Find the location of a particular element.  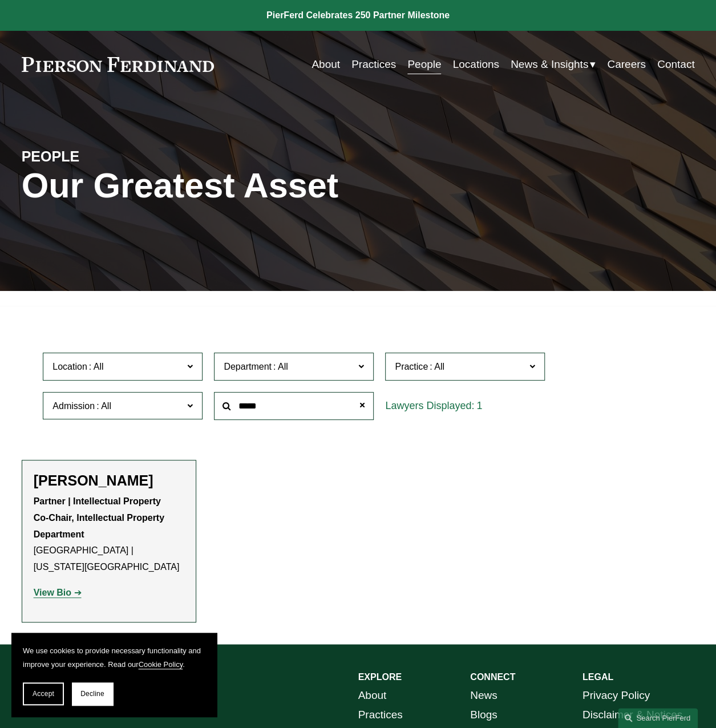

a: Cookie Policy is located at coordinates (161, 664).